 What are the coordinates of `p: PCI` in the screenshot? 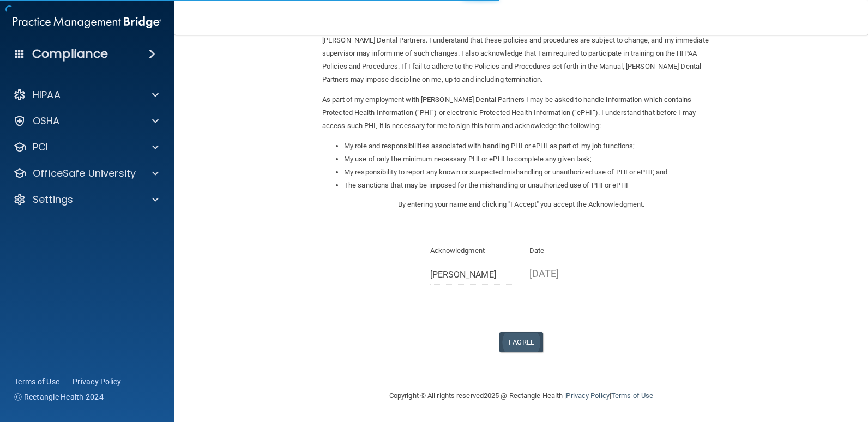 It's located at (40, 147).